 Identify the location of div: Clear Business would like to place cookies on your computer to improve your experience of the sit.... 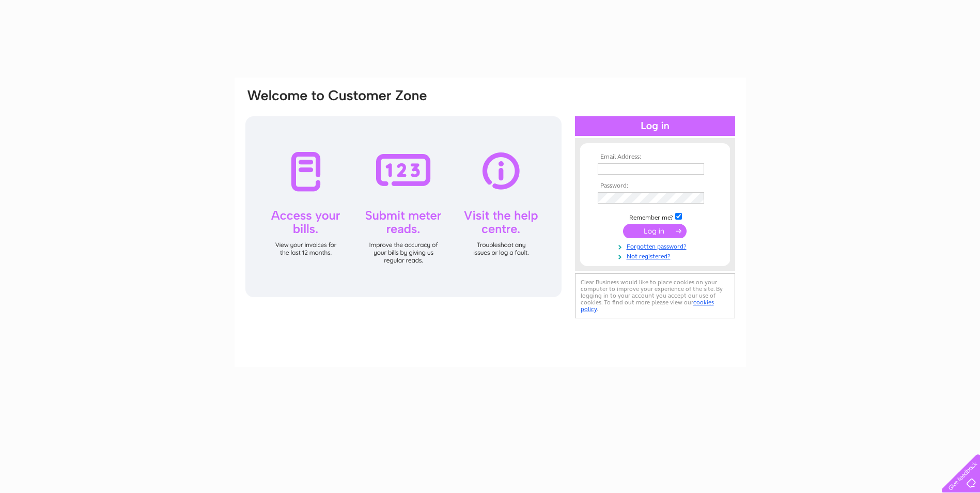
(655, 295).